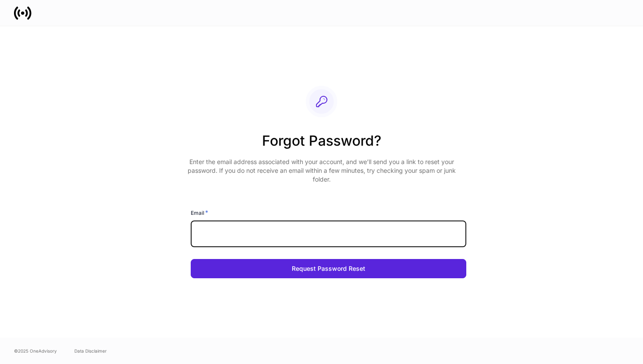 Image resolution: width=643 pixels, height=364 pixels. Describe the element at coordinates (91, 351) in the screenshot. I see `a: Data Disclaimer` at that location.